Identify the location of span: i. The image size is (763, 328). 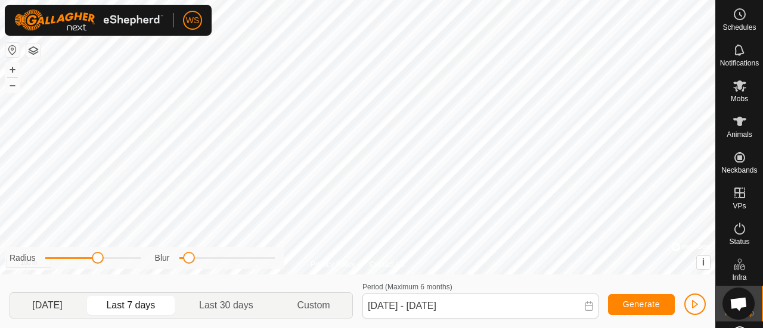
(703, 262).